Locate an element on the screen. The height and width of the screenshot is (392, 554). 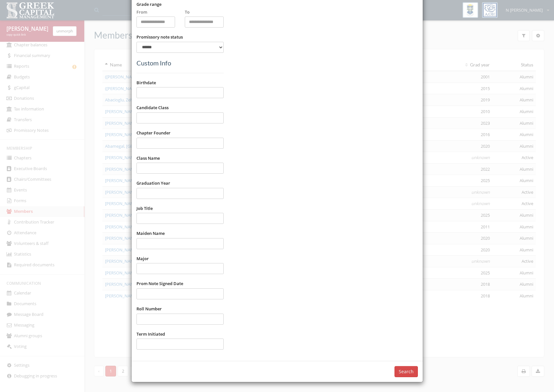
label: Graduation Year is located at coordinates (153, 183).